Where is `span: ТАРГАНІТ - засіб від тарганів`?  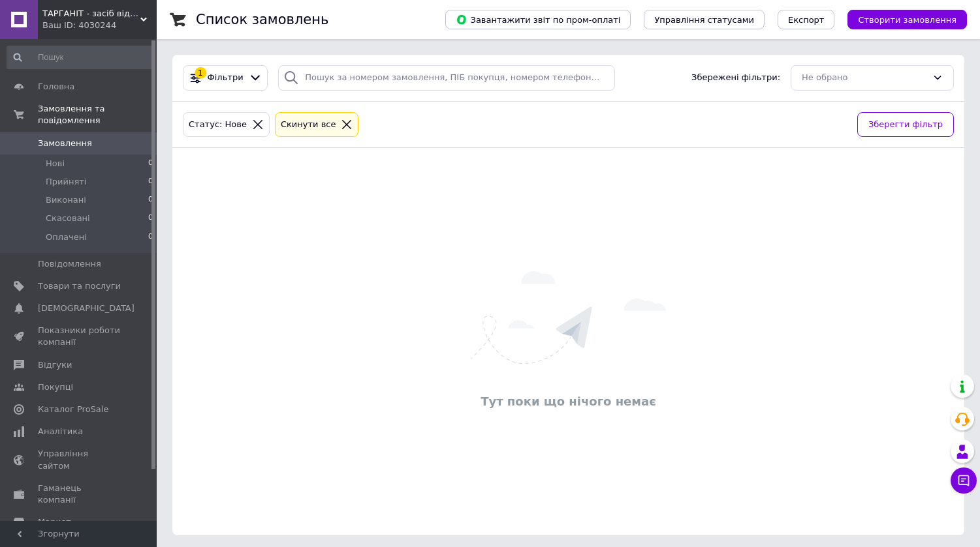 span: ТАРГАНІТ - засіб від тарганів is located at coordinates (91, 14).